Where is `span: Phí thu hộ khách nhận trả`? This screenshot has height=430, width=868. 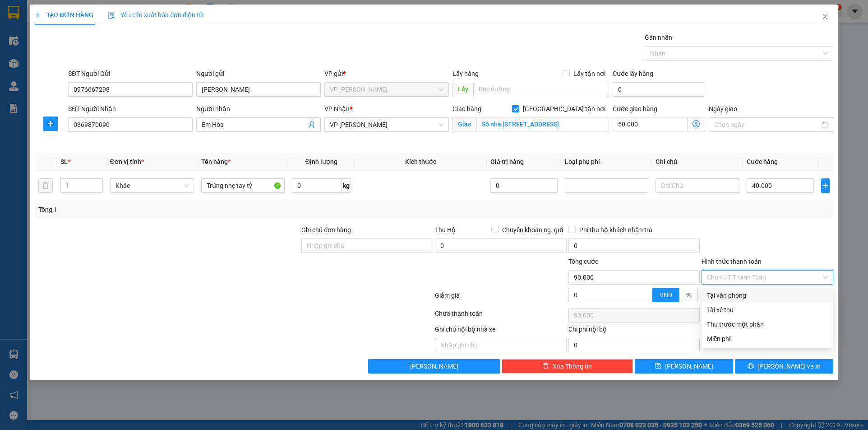
span: Phí thu hộ khách nhận trả is located at coordinates (615, 230).